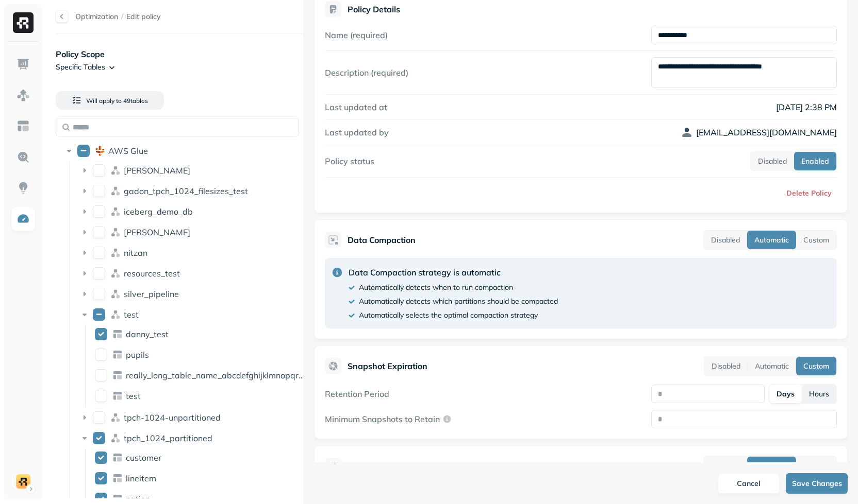 This screenshot has height=504, width=858. Describe the element at coordinates (144, 458) in the screenshot. I see `span: customer` at that location.